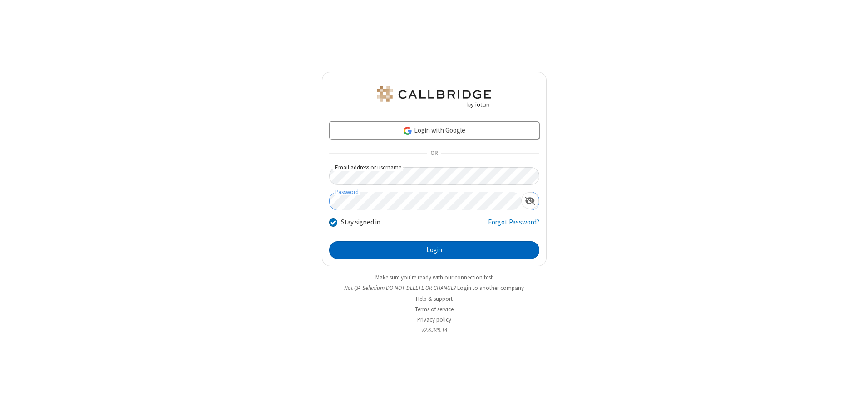 Image resolution: width=868 pixels, height=413 pixels. What do you see at coordinates (491, 287) in the screenshot?
I see `button: Login to another company` at bounding box center [491, 287].